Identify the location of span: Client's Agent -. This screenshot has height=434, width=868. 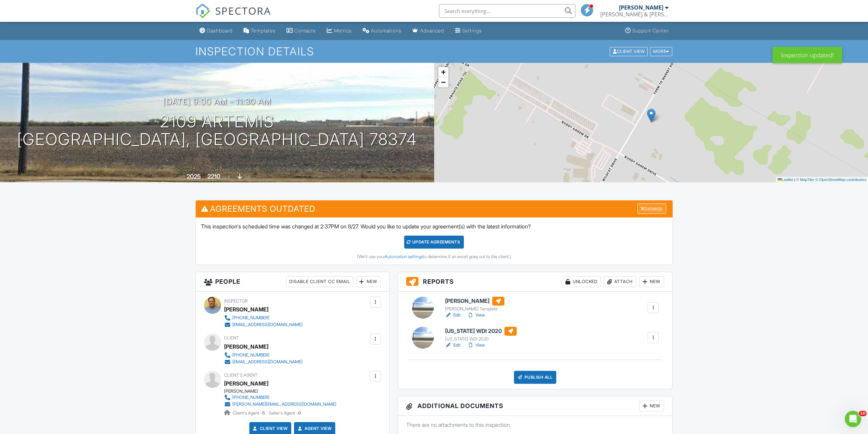
(250, 413).